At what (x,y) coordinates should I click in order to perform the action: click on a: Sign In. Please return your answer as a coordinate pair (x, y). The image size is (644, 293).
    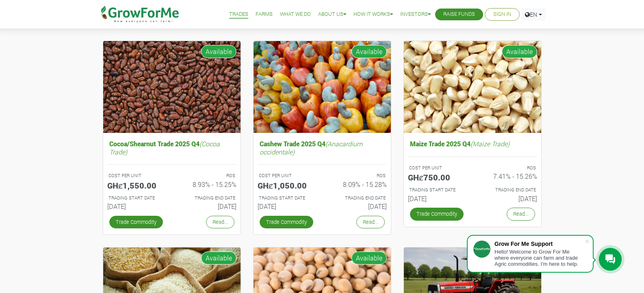
    Looking at the image, I should click on (502, 14).